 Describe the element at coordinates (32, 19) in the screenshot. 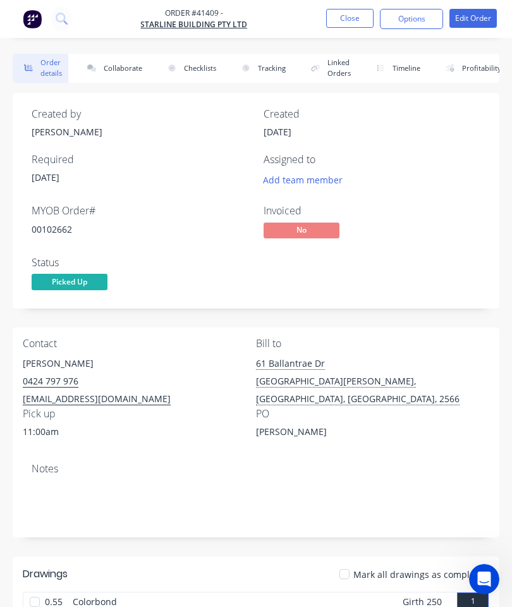

I see `img: Factory` at that location.